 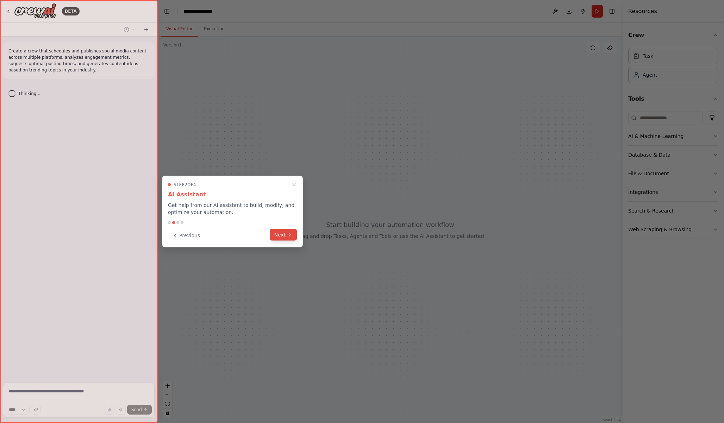 What do you see at coordinates (186, 236) in the screenshot?
I see `button: Previous` at bounding box center [186, 236].